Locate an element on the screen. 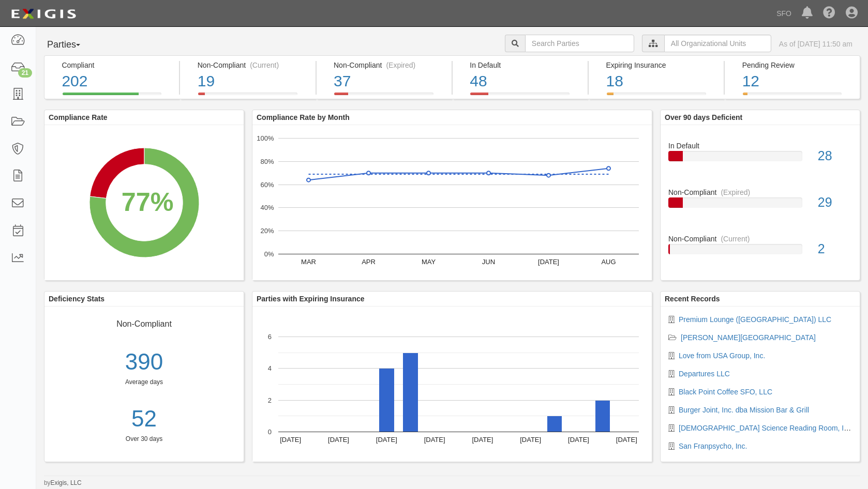 The image size is (868, 489). text: 4 is located at coordinates (269, 368).